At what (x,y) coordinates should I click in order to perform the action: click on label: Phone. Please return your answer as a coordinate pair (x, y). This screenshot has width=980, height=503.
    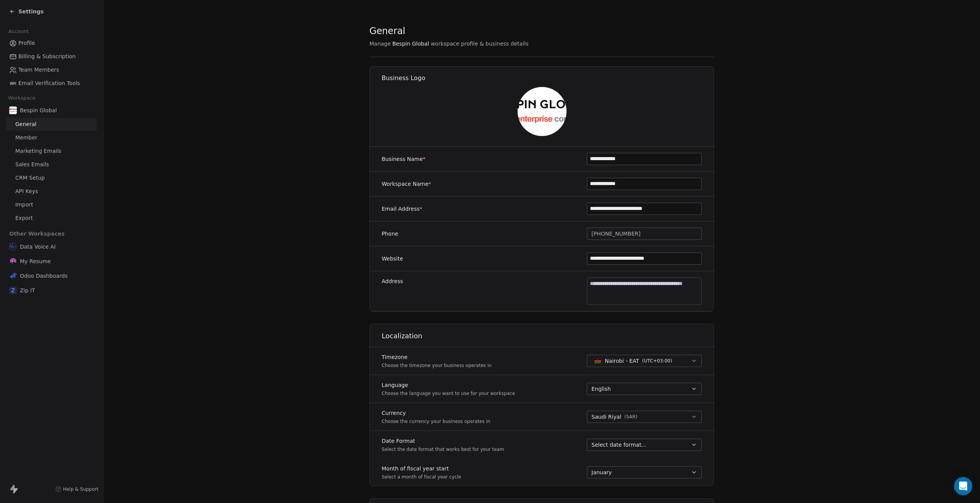
    Looking at the image, I should click on (390, 234).